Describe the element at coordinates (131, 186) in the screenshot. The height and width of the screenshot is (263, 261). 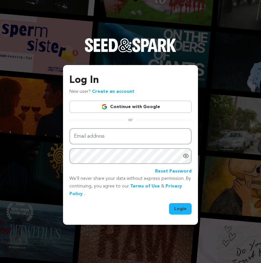
I see `p: We’ll never share your data without express permission. By continuing, you agree to our & .` at that location.